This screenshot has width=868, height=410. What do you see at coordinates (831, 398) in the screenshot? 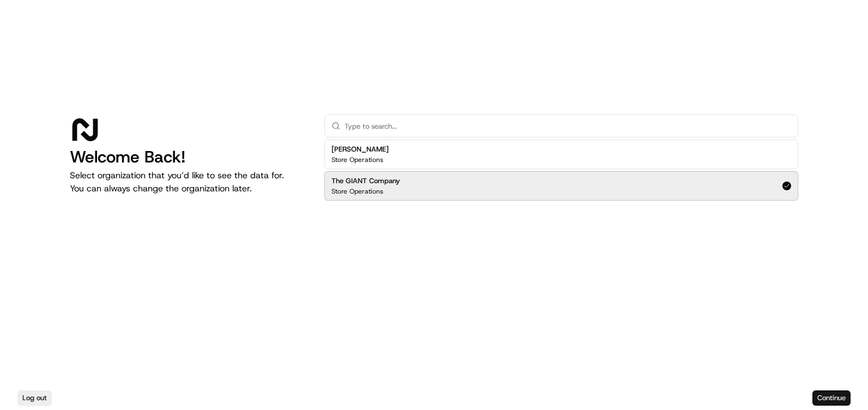
I see `button: Continue` at bounding box center [831, 398].